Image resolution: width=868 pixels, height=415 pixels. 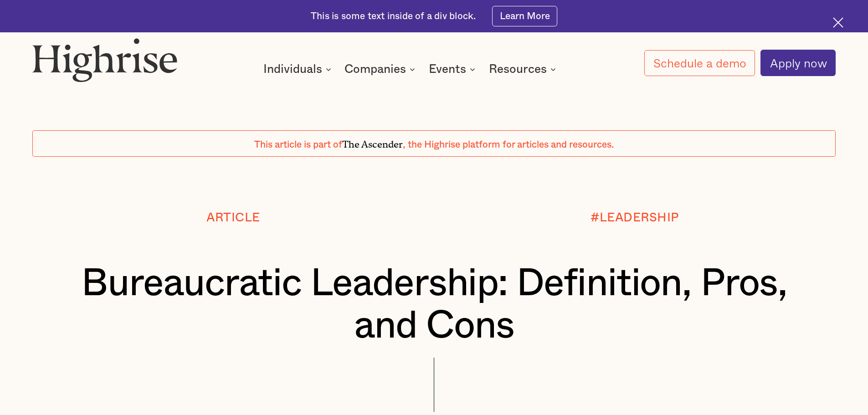 I want to click on img: Highrise logo, so click(x=105, y=60).